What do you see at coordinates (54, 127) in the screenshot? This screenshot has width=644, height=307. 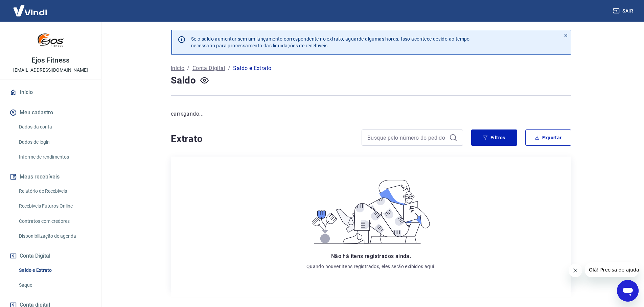 I see `a: Dados da conta` at bounding box center [54, 127].